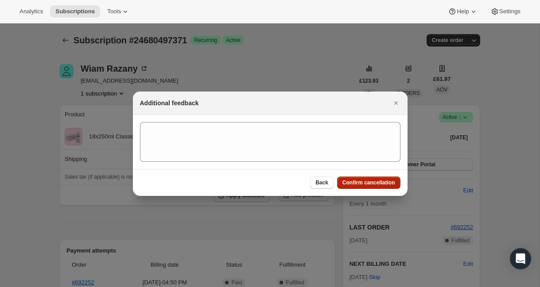 This screenshot has width=540, height=287. I want to click on button: Settings, so click(505, 12).